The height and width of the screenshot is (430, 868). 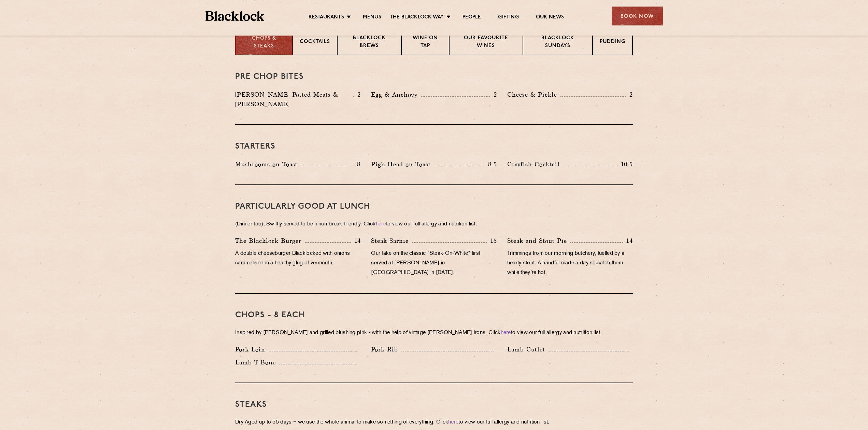 I want to click on p: Crayfish Cocktail, so click(x=535, y=164).